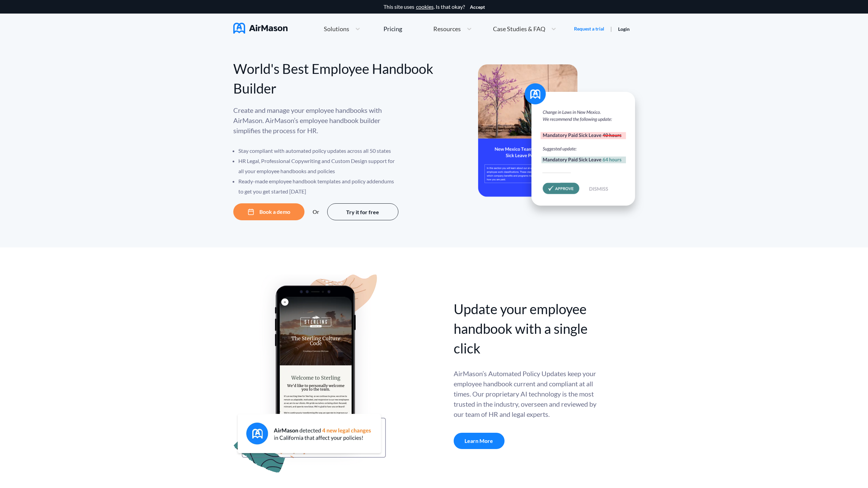  I want to click on a: Pricing, so click(393, 29).